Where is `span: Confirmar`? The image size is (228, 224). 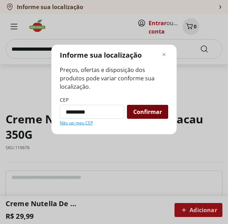 span: Confirmar is located at coordinates (147, 112).